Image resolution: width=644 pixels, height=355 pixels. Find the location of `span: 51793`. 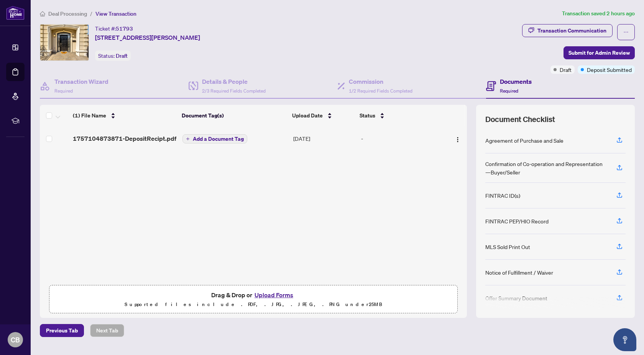

span: 51793 is located at coordinates (124, 29).